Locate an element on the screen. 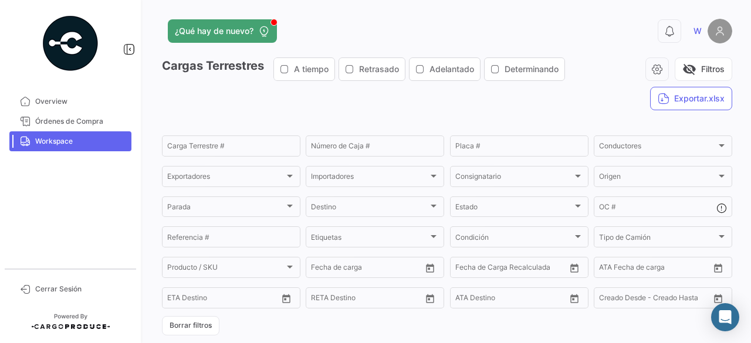  button: Borrar filtros is located at coordinates (191, 326).